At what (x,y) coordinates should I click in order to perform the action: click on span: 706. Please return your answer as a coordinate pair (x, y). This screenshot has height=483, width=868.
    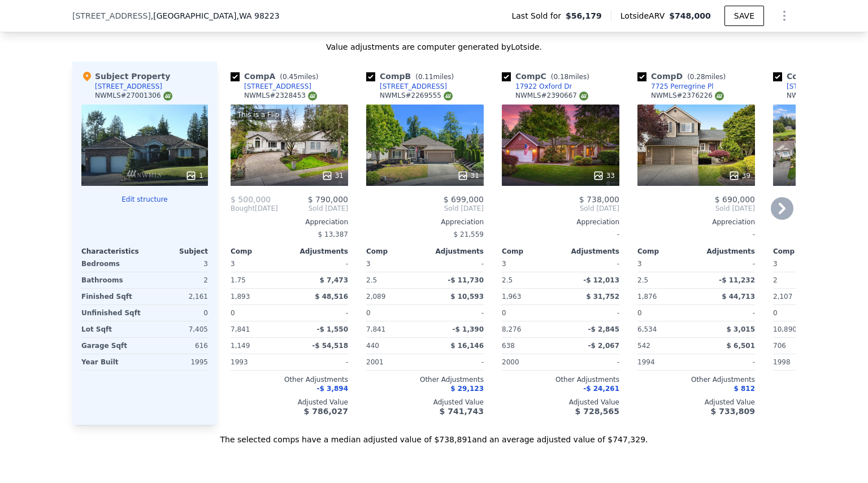
    Looking at the image, I should click on (779, 346).